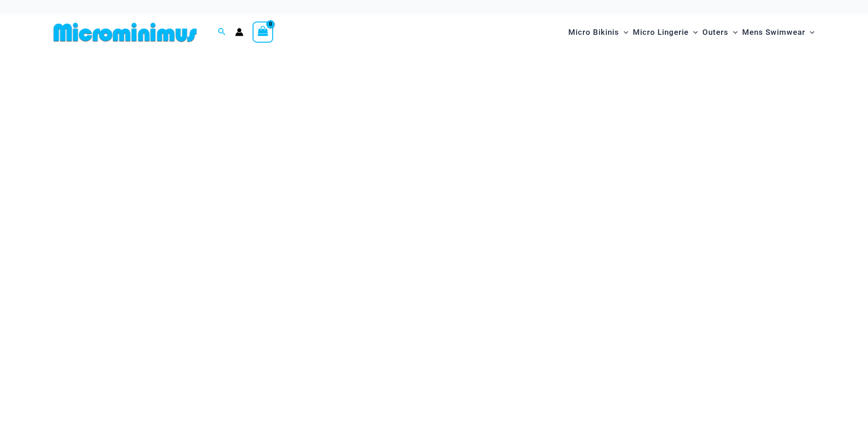  I want to click on a: Search icon link, so click(222, 32).